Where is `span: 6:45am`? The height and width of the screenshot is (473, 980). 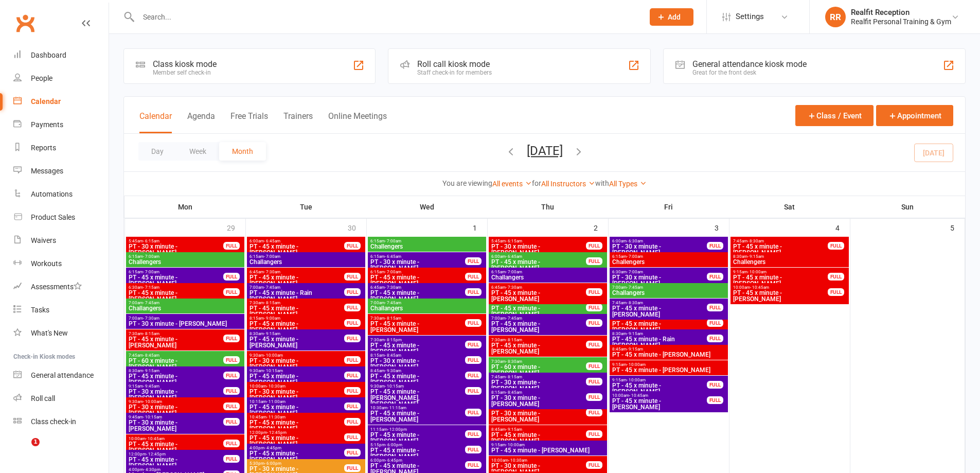 span: 6:45am is located at coordinates (297, 272).